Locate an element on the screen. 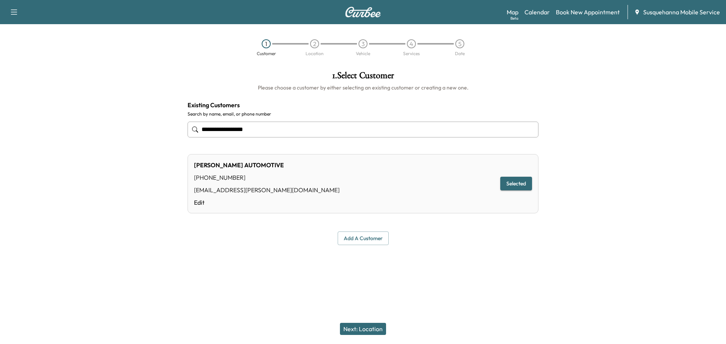  div: Location is located at coordinates (315, 54).